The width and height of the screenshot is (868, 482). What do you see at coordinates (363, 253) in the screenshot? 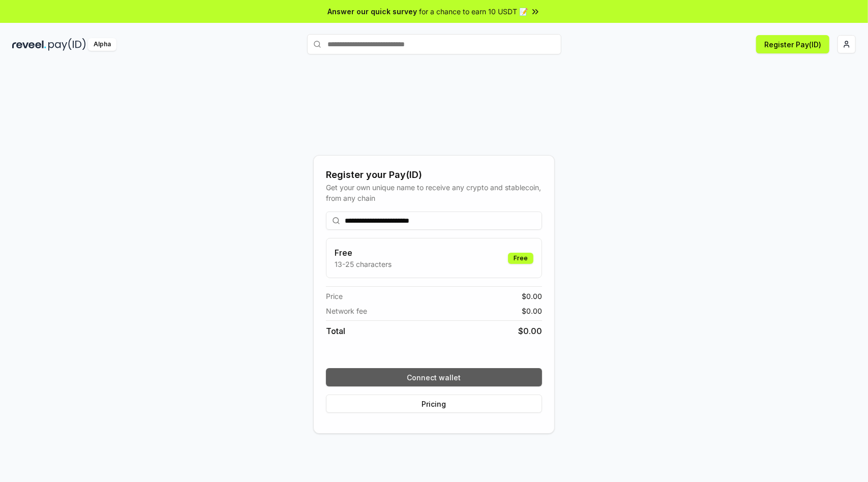
I see `h3: Free` at bounding box center [363, 253].